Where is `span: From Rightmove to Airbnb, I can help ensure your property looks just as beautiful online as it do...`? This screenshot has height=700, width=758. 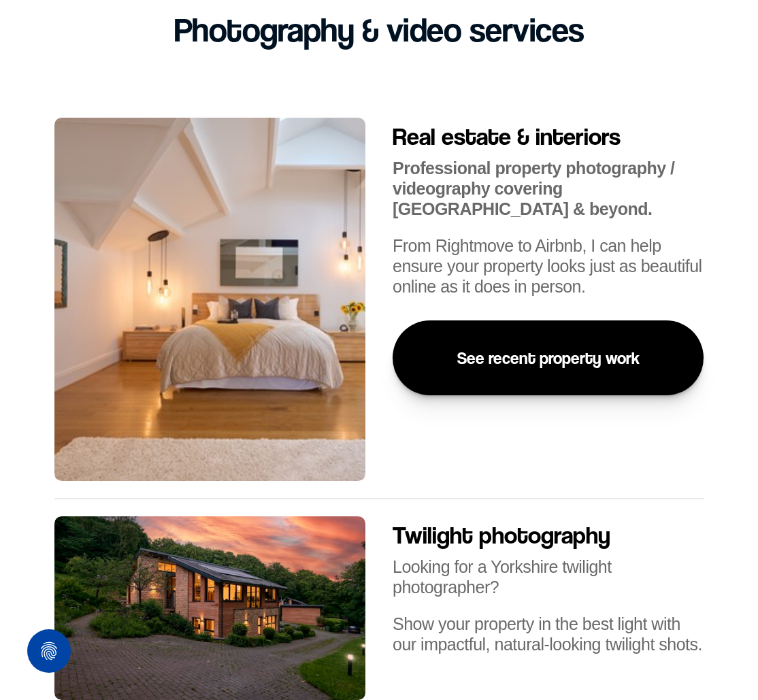 span: From Rightmove to Airbnb, I can help ensure your property looks just as beautiful online as it do... is located at coordinates (549, 266).